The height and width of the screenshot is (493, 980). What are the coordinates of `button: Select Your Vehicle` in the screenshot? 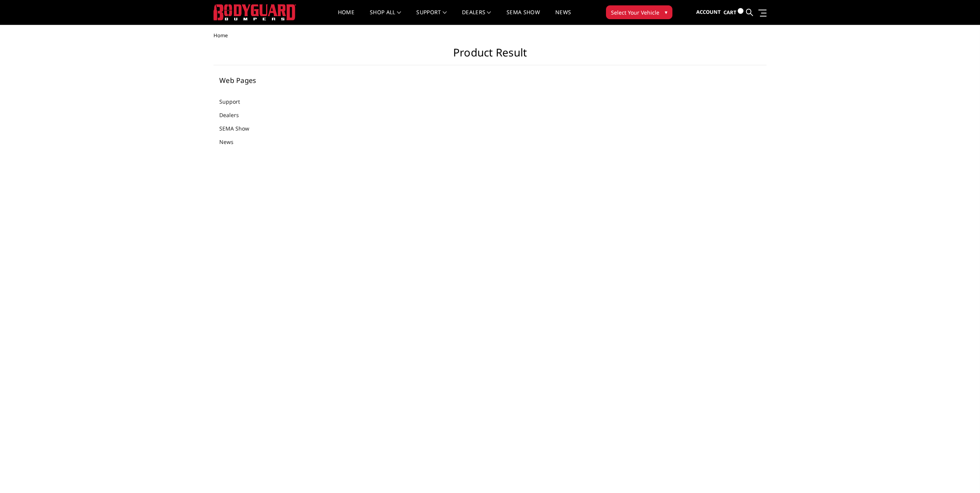 It's located at (639, 12).